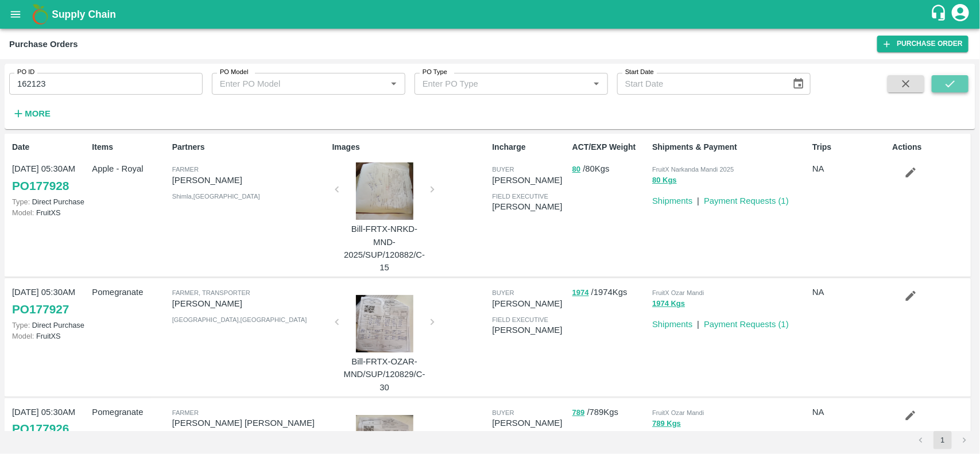 The height and width of the screenshot is (454, 980). What do you see at coordinates (666, 423) in the screenshot?
I see `button: 789 Kgs` at bounding box center [666, 423].